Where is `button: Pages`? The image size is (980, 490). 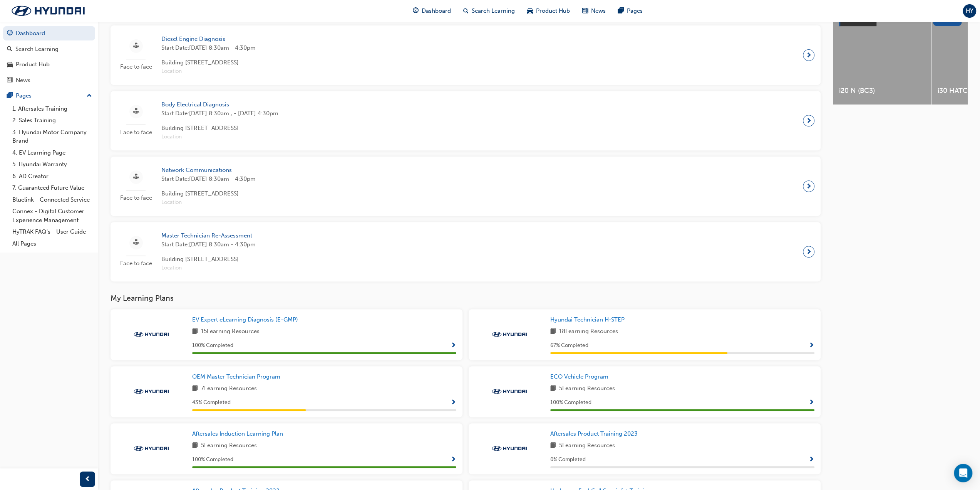
button: Pages is located at coordinates (49, 95).